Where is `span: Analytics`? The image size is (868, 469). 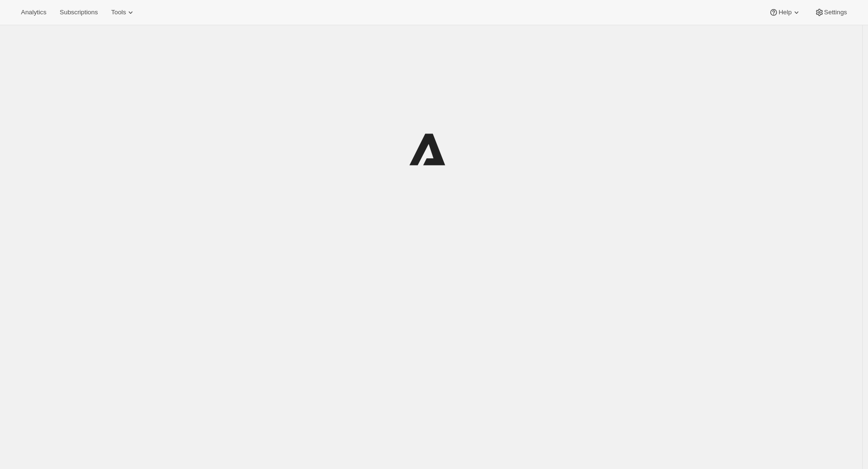
span: Analytics is located at coordinates (33, 12).